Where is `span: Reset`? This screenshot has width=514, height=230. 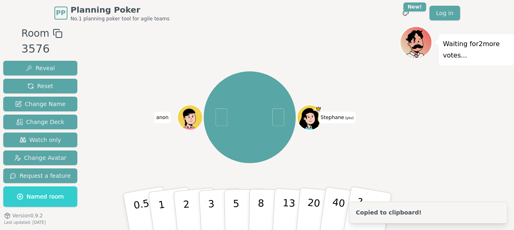 span: Reset is located at coordinates (40, 86).